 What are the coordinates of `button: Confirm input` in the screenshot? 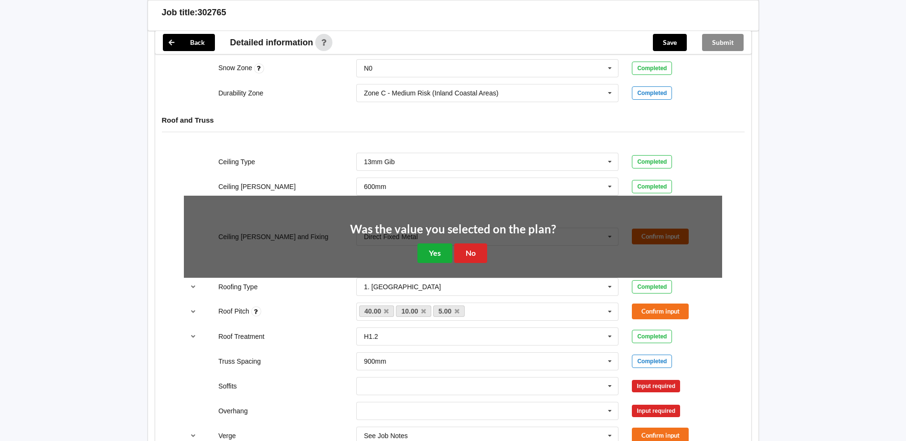 It's located at (660, 311).